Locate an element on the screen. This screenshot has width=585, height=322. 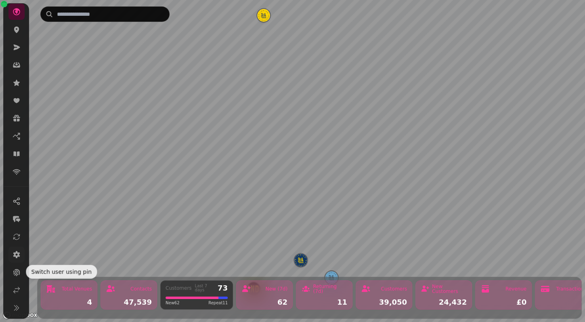
div: Returning (7d) is located at coordinates (330, 289).